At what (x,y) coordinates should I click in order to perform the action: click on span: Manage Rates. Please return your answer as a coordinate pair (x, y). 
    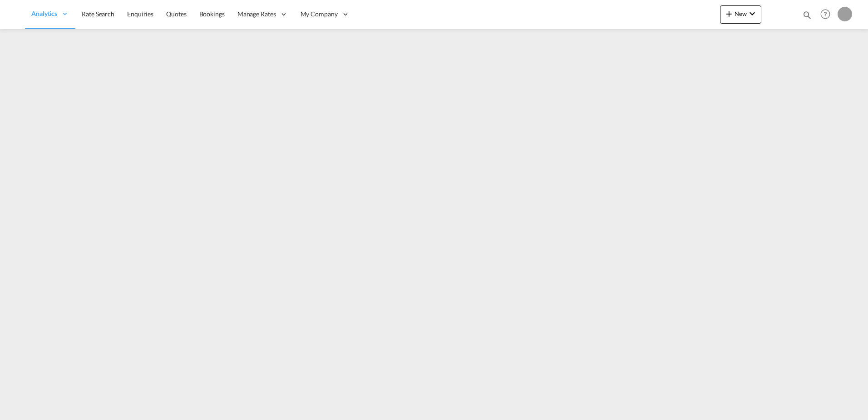
    Looking at the image, I should click on (256, 14).